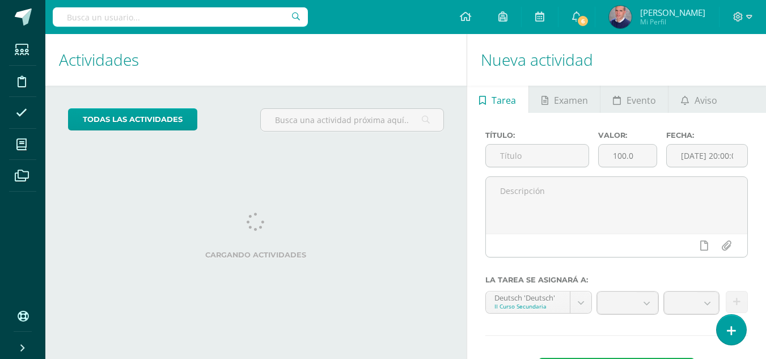  What do you see at coordinates (256, 59) in the screenshot?
I see `h1: Actividades` at bounding box center [256, 59].